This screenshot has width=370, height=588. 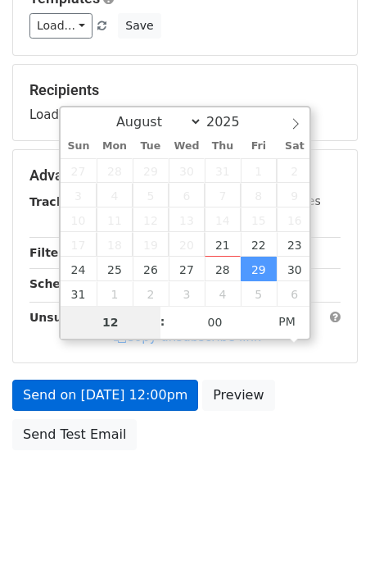 What do you see at coordinates (114, 146) in the screenshot?
I see `span: Mon` at bounding box center [114, 146].